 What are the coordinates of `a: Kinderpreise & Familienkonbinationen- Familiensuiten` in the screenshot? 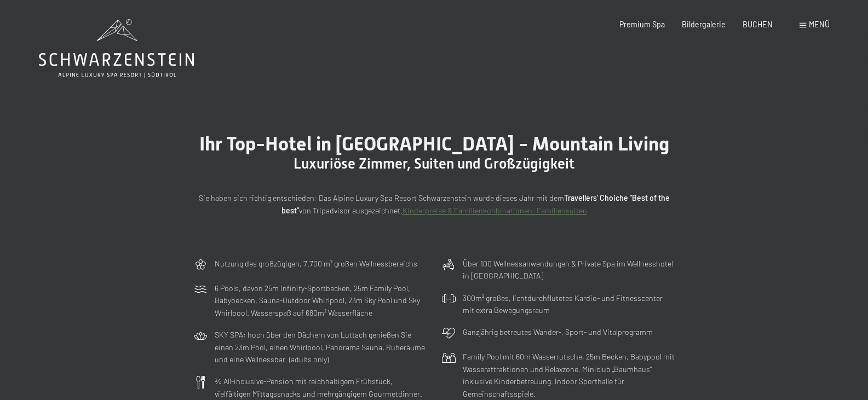 It's located at (495, 210).